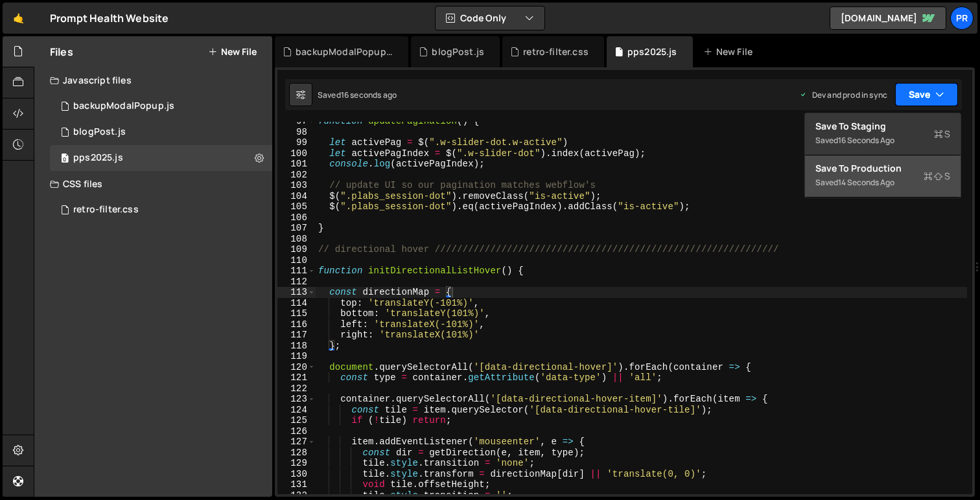  Describe the element at coordinates (296, 292) in the screenshot. I see `div: 113` at that location.